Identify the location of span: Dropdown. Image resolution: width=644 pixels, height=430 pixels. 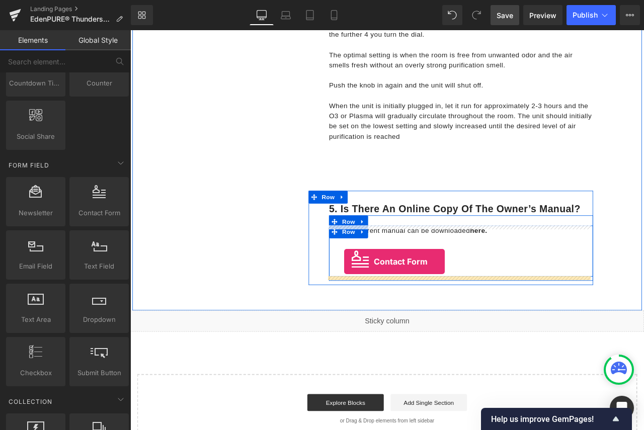
(99, 320).